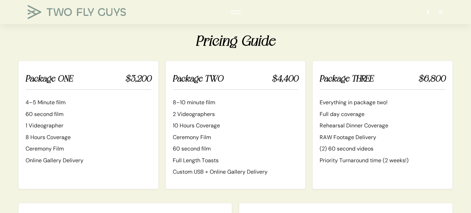 This screenshot has height=213, width=471. What do you see at coordinates (88, 81) in the screenshot?
I see `h3: Package ONE` at bounding box center [88, 81].